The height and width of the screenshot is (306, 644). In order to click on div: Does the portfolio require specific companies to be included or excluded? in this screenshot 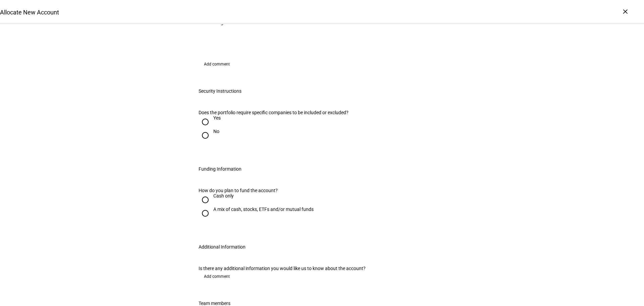, I will do `click(285, 112)`.